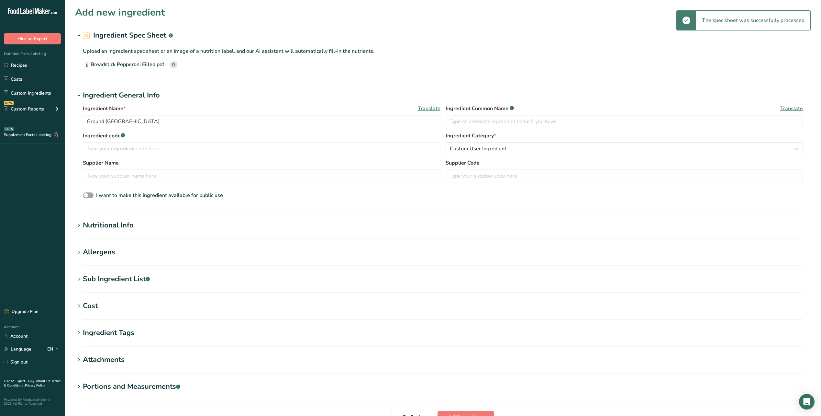 Image resolution: width=821 pixels, height=416 pixels. What do you see at coordinates (120, 12) in the screenshot?
I see `h1: Add new ingredient` at bounding box center [120, 12].